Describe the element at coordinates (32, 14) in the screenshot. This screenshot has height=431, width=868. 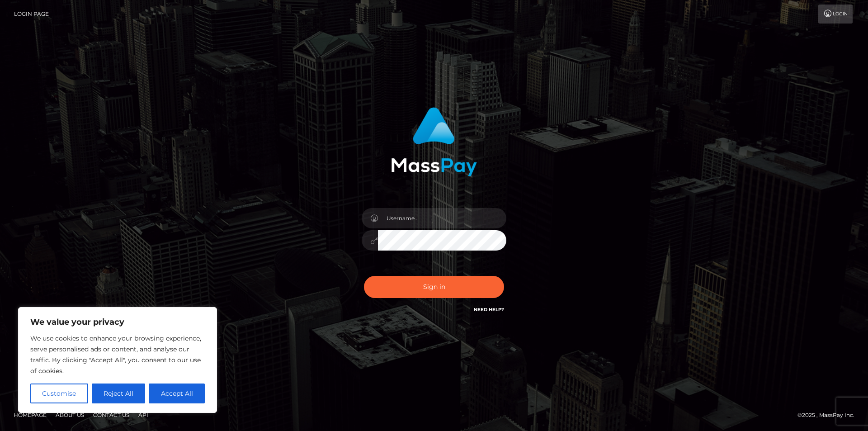
I see `a: Login Page` at that location.